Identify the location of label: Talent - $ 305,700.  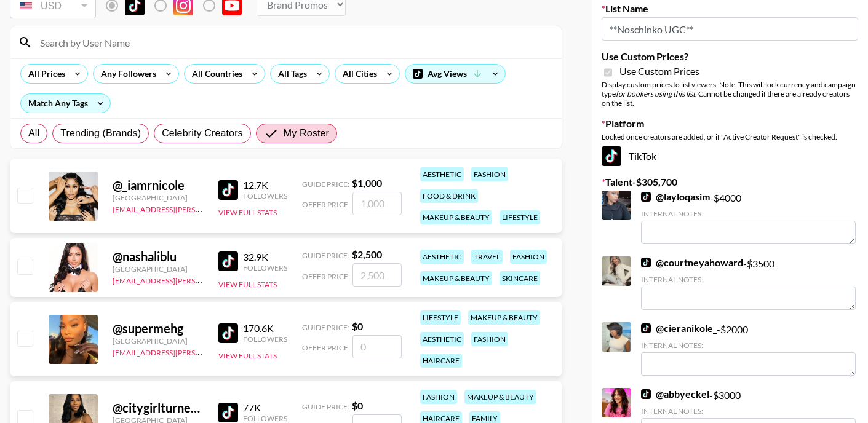
(729, 182).